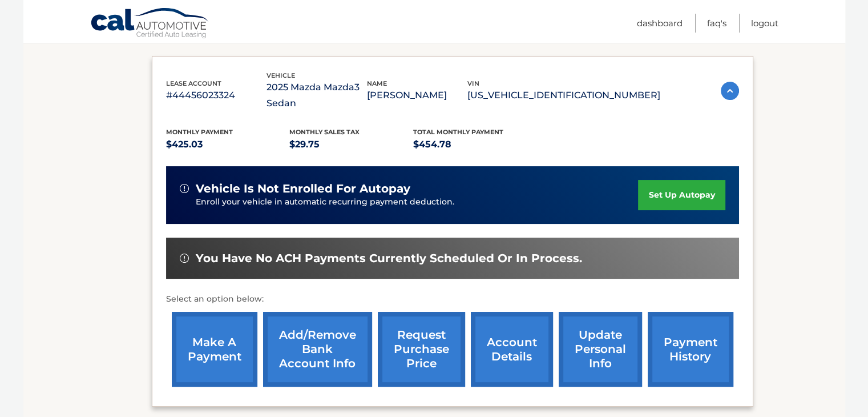 This screenshot has width=868, height=417. What do you see at coordinates (731, 91) in the screenshot?
I see `img: accordion-active.svg` at bounding box center [731, 91].